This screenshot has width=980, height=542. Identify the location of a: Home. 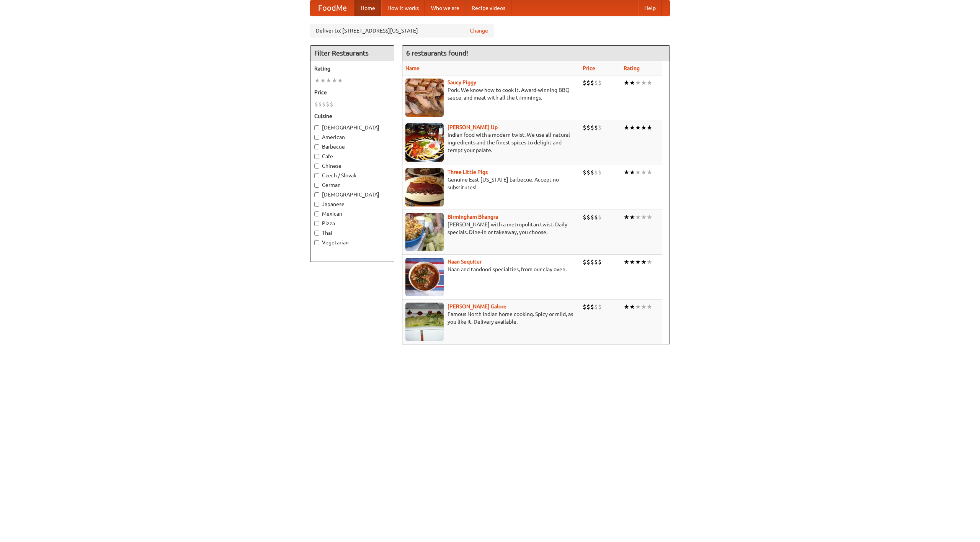
(368, 8).